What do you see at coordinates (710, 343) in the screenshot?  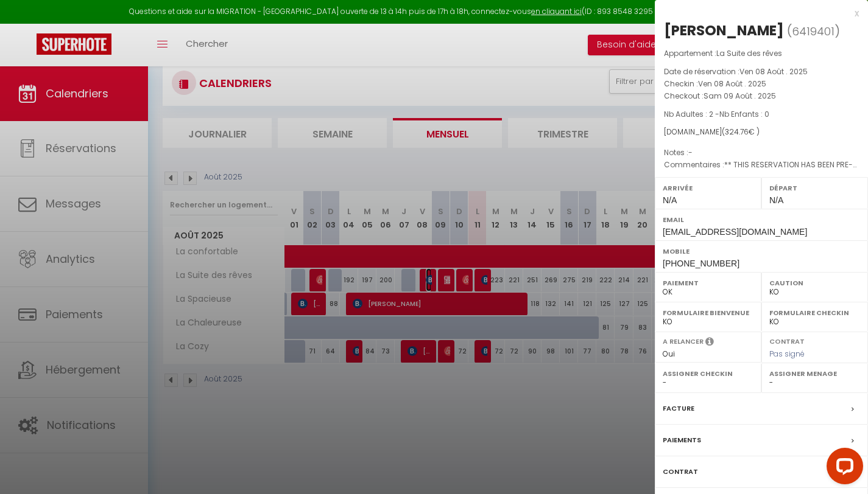 I see `i: Sélectionner OUI si vous souhaiter envoyer les séquences de messages post-checkout` at bounding box center [710, 343].